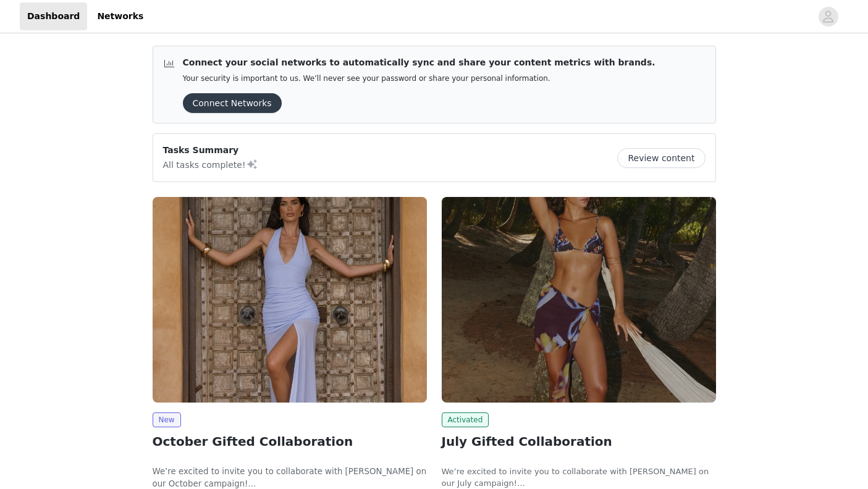 This screenshot has height=489, width=868. I want to click on span: New, so click(166, 420).